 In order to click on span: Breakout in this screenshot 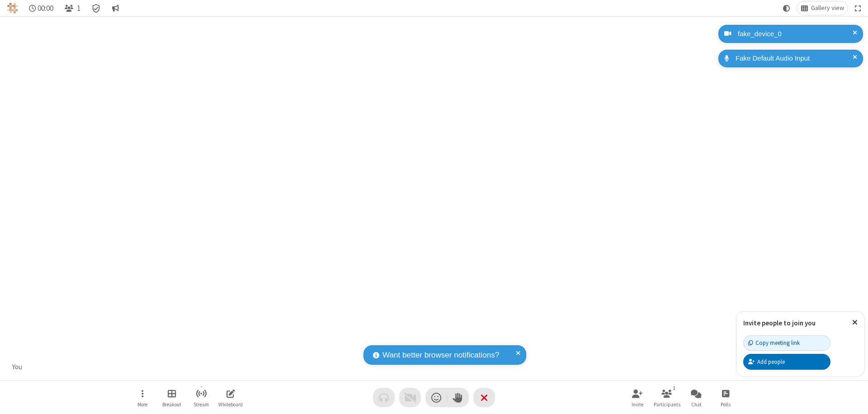, I will do `click(171, 404)`.